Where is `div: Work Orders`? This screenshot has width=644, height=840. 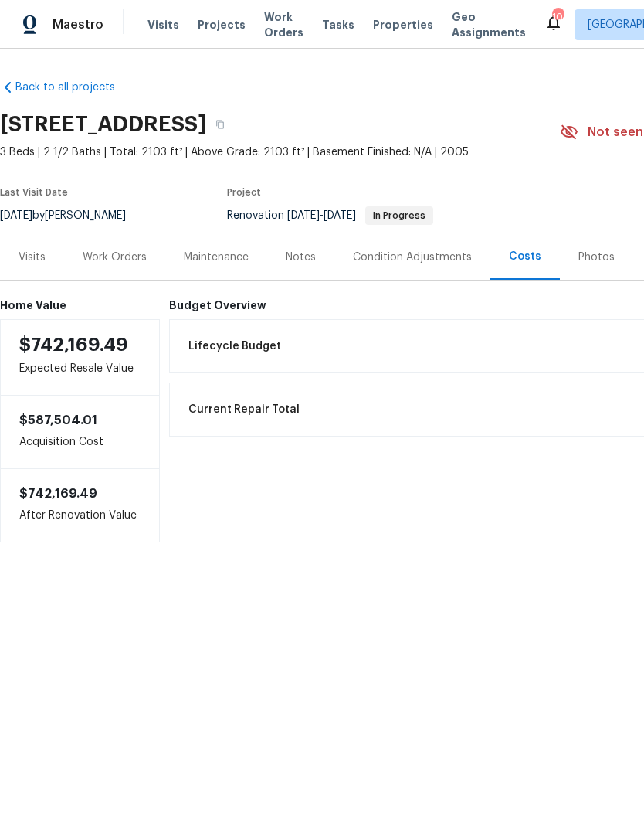 div: Work Orders is located at coordinates (114, 257).